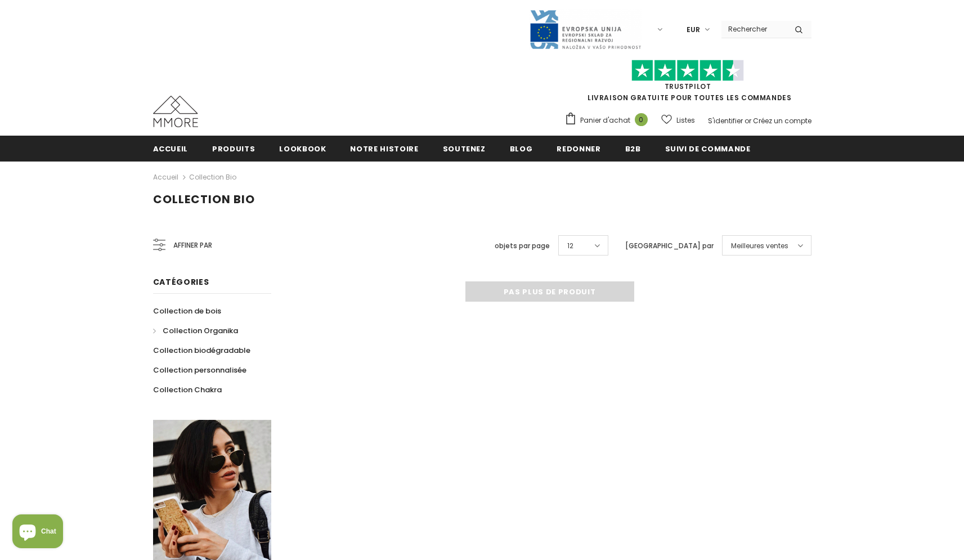  Describe the element at coordinates (782, 121) in the screenshot. I see `a: Créez un compte` at that location.